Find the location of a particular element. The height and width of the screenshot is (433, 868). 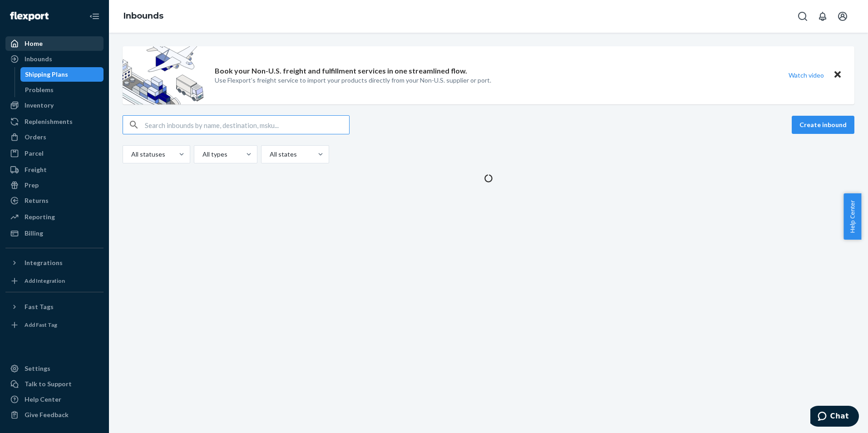

button: Create inbound is located at coordinates (823, 125).